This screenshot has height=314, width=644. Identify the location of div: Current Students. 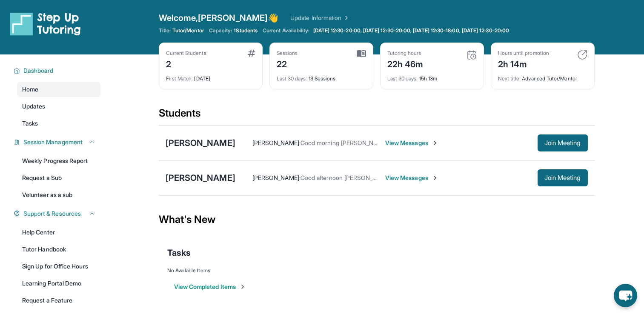
(186, 53).